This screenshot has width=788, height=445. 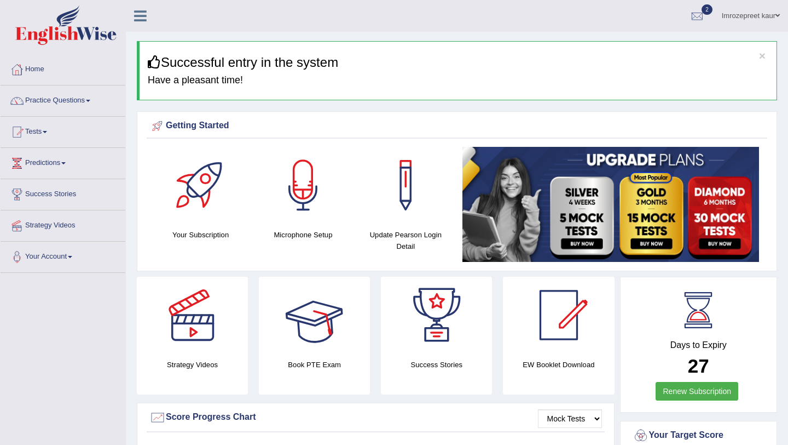 What do you see at coordinates (63, 224) in the screenshot?
I see `a: Strategy Videos` at bounding box center [63, 224].